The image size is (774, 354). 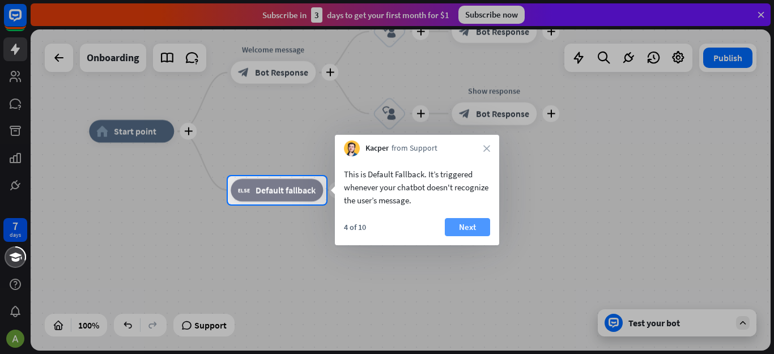 What do you see at coordinates (377, 149) in the screenshot?
I see `span: Kacper` at bounding box center [377, 149].